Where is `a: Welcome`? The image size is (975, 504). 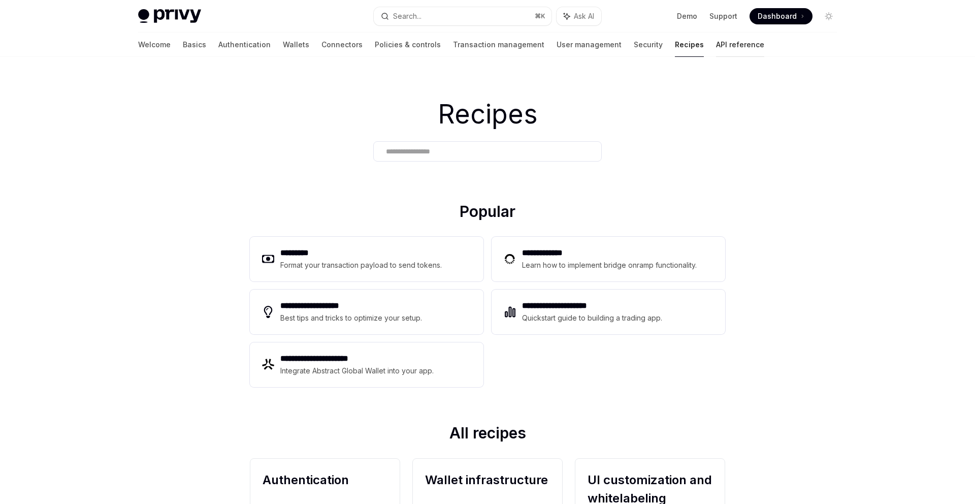 a: Welcome is located at coordinates (154, 45).